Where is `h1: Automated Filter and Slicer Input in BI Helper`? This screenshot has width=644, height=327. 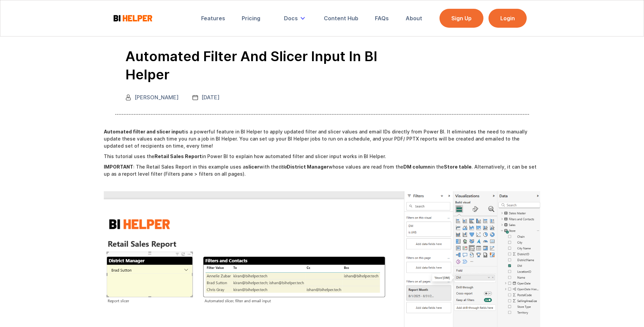 h1: Automated Filter and Slicer Input in BI Helper is located at coordinates (273, 65).